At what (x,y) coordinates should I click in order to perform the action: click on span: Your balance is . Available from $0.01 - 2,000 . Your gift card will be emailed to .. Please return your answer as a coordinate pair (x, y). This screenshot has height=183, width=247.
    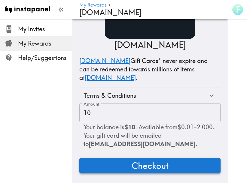
    Looking at the image, I should click on (149, 136).